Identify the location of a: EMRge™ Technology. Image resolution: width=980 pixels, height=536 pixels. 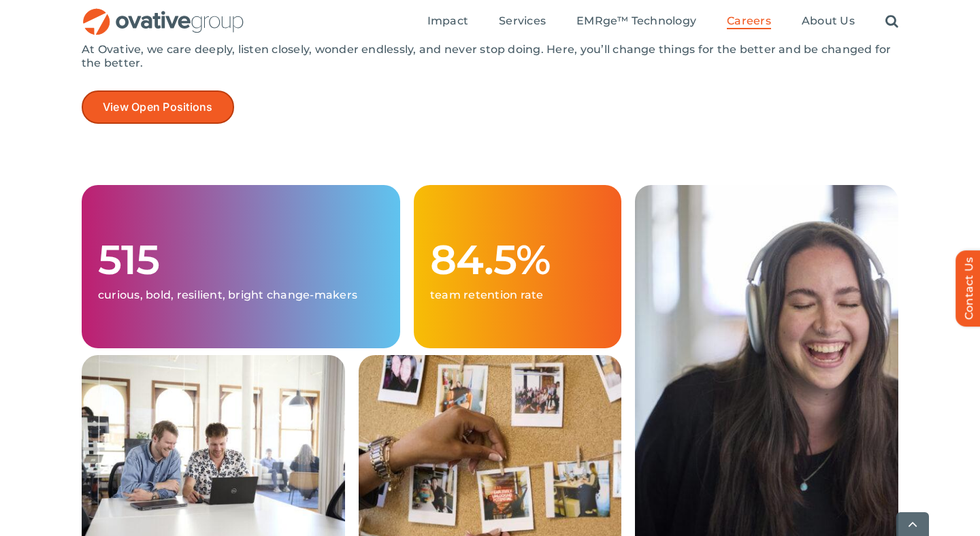
(636, 22).